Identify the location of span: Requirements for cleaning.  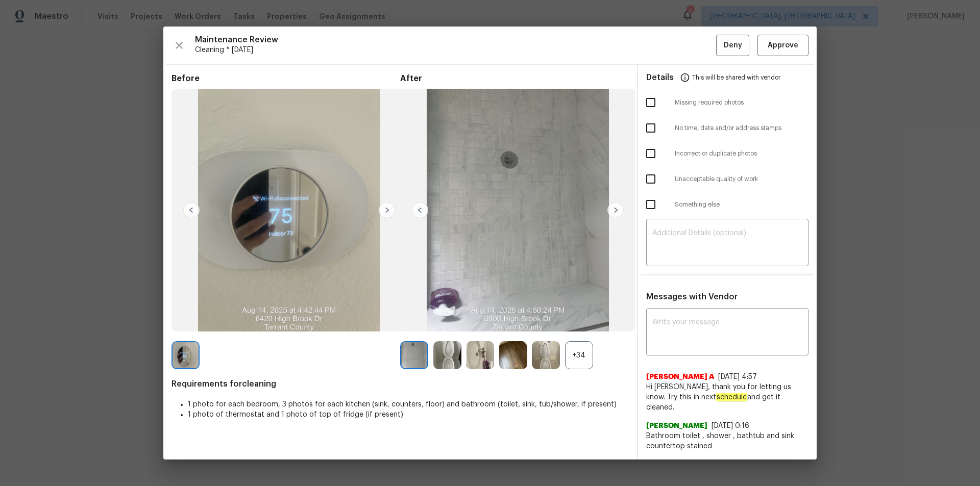
(400, 384).